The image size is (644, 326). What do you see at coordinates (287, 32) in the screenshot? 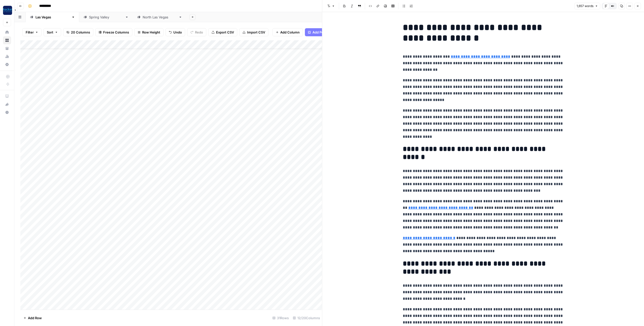
I see `button: Add Column` at bounding box center [287, 32].